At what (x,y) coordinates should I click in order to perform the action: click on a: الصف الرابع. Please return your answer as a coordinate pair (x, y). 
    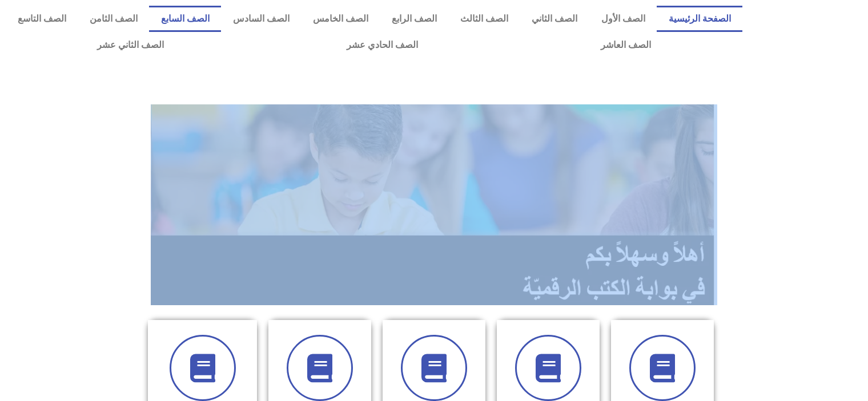
    Looking at the image, I should click on (415, 19).